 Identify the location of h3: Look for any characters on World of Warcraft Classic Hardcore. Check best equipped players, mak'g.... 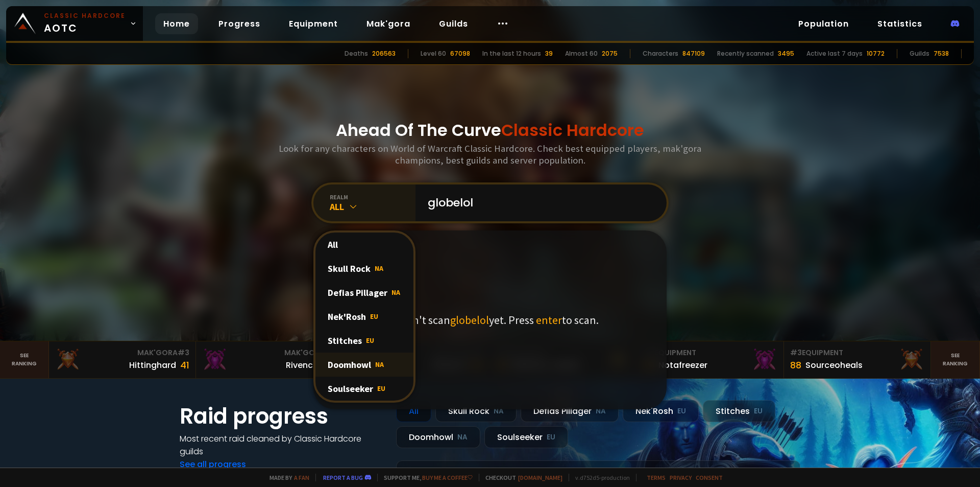
(490, 155).